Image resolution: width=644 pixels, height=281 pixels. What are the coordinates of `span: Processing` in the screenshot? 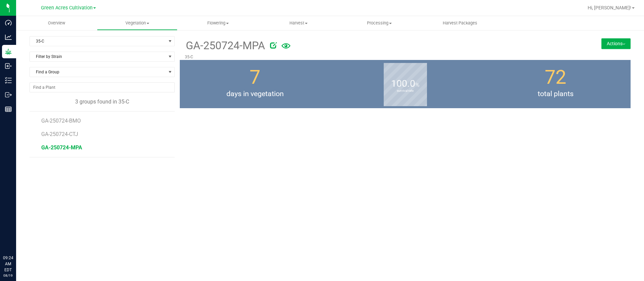 It's located at (379, 23).